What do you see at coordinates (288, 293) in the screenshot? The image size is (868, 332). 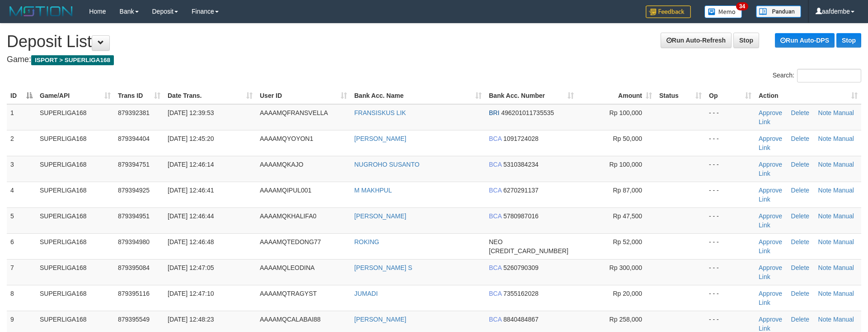 I see `span: AAAAMQTRAGYST` at bounding box center [288, 293].